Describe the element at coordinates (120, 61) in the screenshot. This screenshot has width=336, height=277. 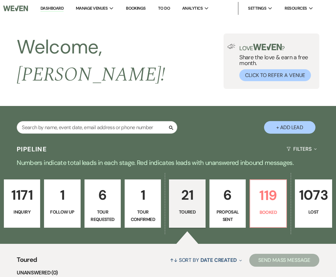
I see `h2: Welcome,` at that location.